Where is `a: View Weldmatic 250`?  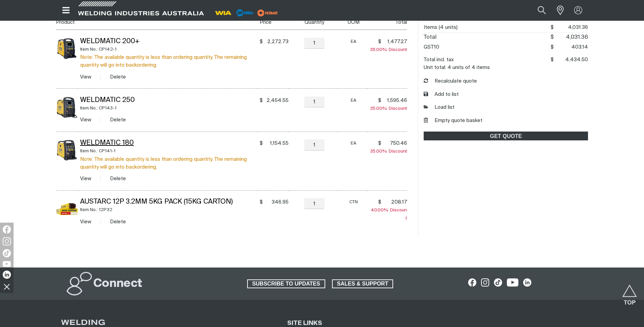
a: View Weldmatic 250 is located at coordinates (85, 120).